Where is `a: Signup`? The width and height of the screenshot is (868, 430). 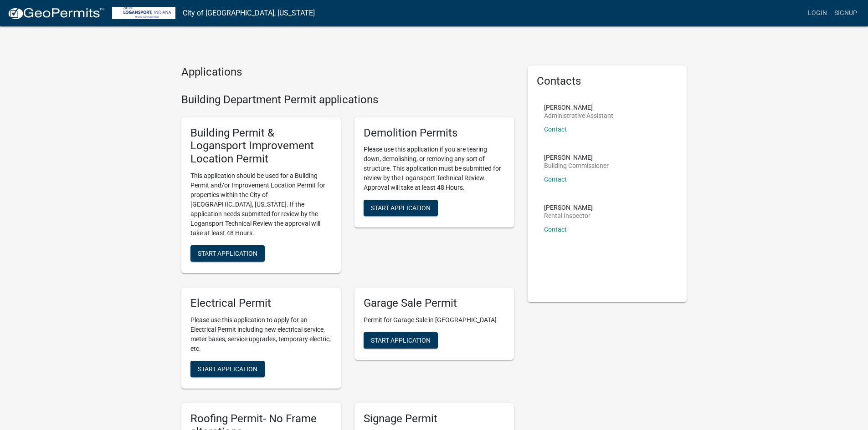
a: Signup is located at coordinates (846, 13).